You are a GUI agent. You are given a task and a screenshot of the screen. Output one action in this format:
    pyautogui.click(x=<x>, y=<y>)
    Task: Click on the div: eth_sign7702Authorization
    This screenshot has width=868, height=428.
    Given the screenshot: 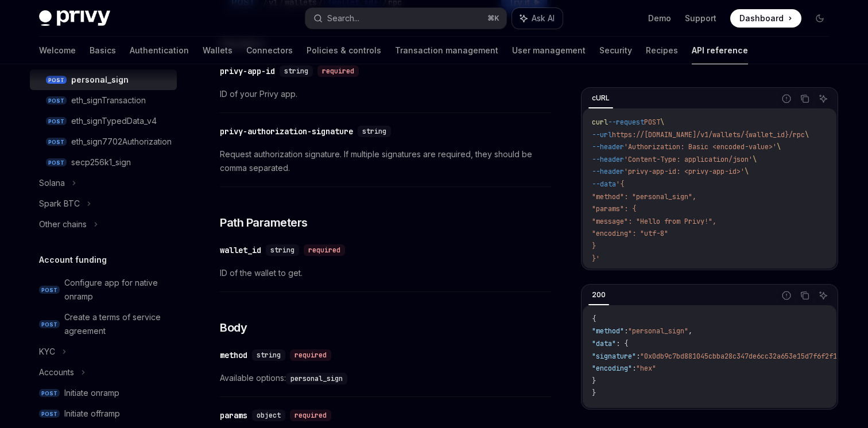 What is the action you would take?
    pyautogui.click(x=121, y=142)
    